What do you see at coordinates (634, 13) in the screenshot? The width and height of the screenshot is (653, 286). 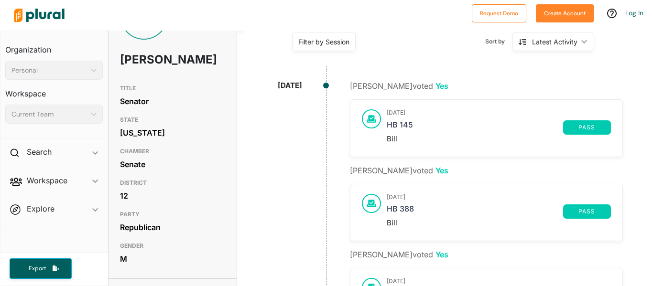 I see `a: Log In` at bounding box center [634, 13].